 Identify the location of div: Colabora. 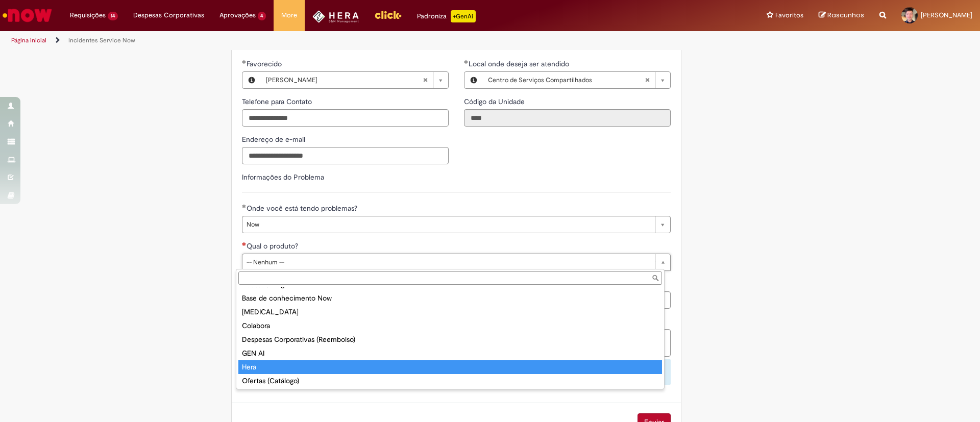
(450, 326).